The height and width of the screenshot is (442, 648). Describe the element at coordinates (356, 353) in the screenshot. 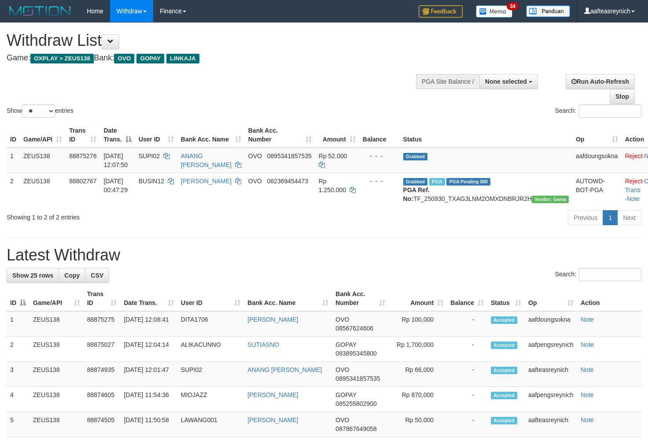

I see `span: Copy 083895345800 to clipboard` at that location.